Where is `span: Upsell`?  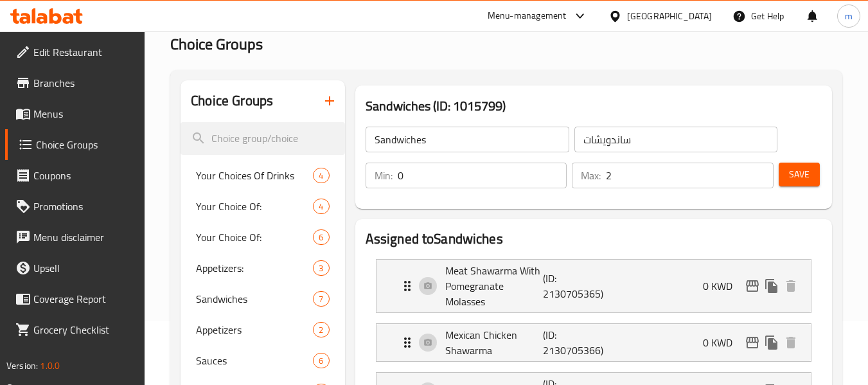
span: Upsell is located at coordinates (84, 268).